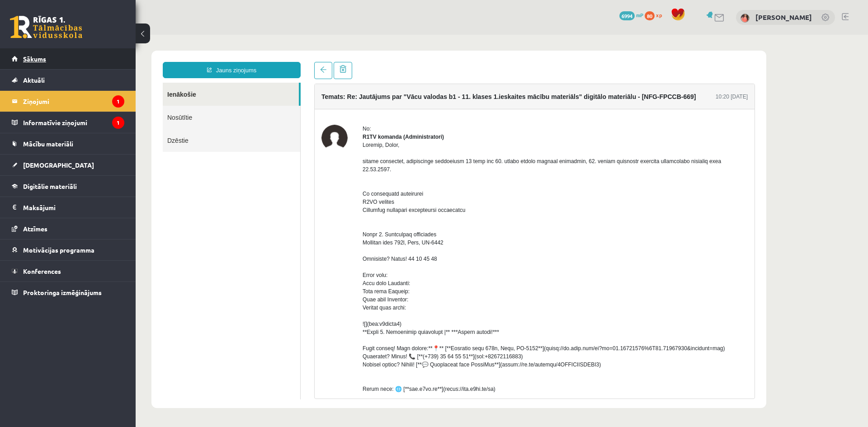 The width and height of the screenshot is (868, 427). What do you see at coordinates (68, 123) in the screenshot?
I see `a: Informatīvie ziņojumi1` at bounding box center [68, 123].